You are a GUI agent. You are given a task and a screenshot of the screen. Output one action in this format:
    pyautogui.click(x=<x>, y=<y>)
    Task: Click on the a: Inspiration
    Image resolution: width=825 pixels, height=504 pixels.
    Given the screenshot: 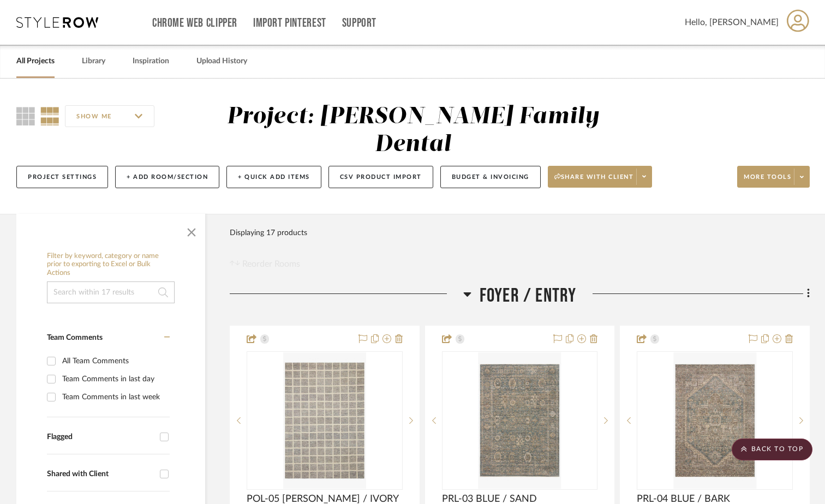 What is the action you would take?
    pyautogui.click(x=151, y=61)
    